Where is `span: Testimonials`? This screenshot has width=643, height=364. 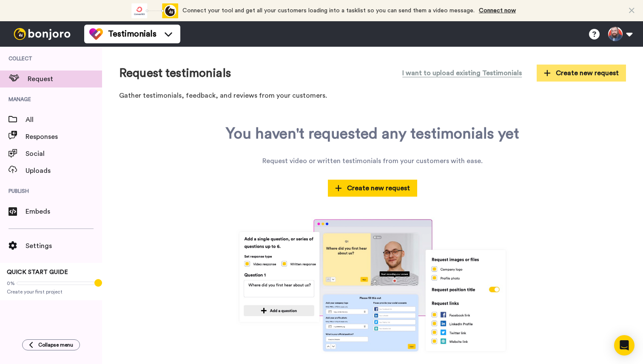 span: Testimonials is located at coordinates (132, 34).